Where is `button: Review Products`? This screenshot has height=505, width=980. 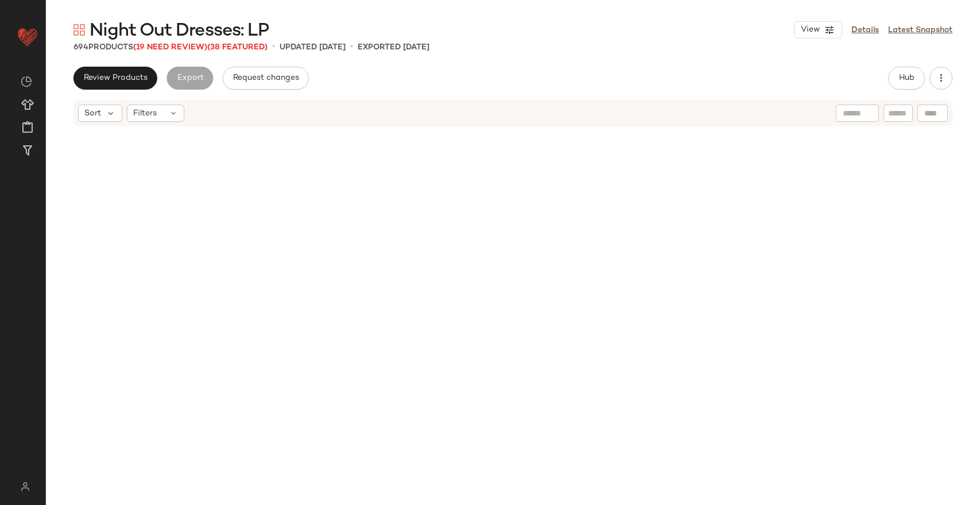
button: Review Products is located at coordinates (115, 79).